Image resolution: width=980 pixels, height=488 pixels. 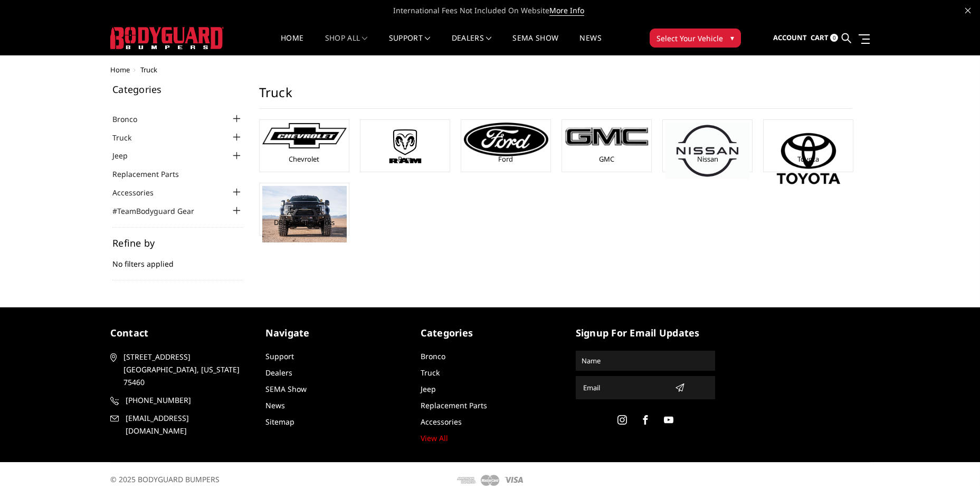 I want to click on a: View All, so click(x=434, y=438).